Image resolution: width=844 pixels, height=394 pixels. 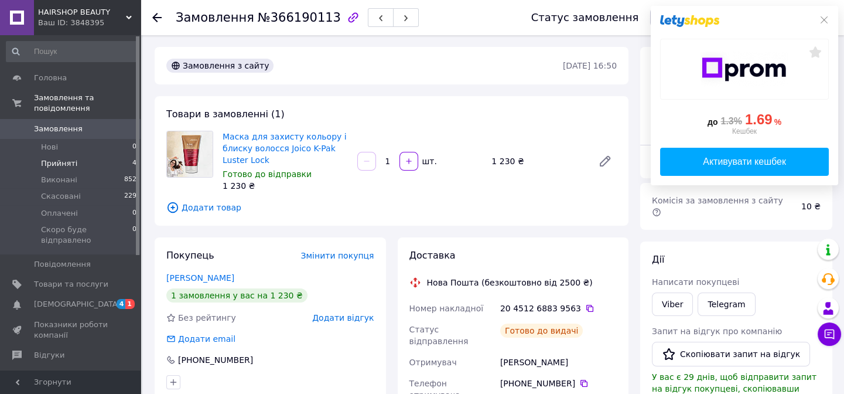 I want to click on span: Отримувач, so click(x=433, y=362).